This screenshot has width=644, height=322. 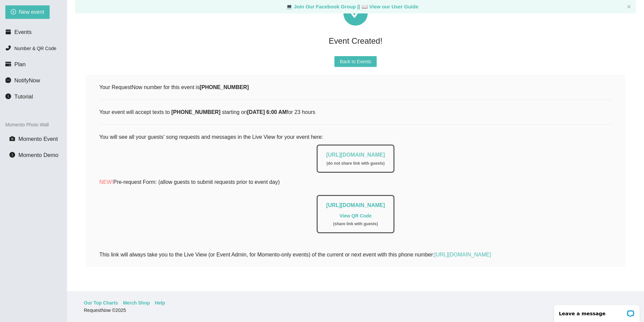 I want to click on div: ( do not share link with guests ), so click(x=355, y=163).